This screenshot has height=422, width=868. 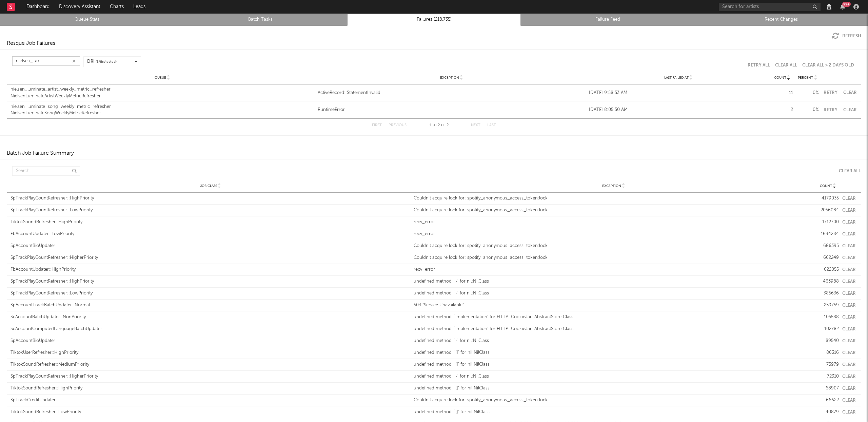 I want to click on button: First, so click(x=376, y=125).